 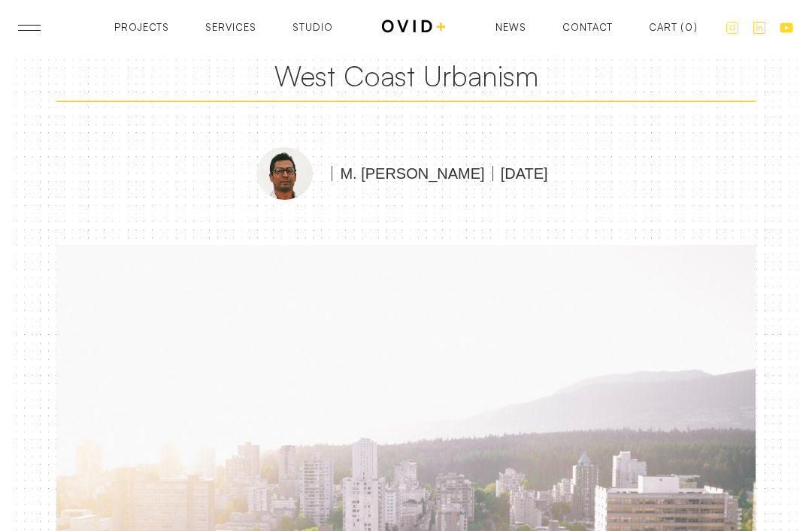 What do you see at coordinates (231, 27) in the screenshot?
I see `div: Services` at bounding box center [231, 27].